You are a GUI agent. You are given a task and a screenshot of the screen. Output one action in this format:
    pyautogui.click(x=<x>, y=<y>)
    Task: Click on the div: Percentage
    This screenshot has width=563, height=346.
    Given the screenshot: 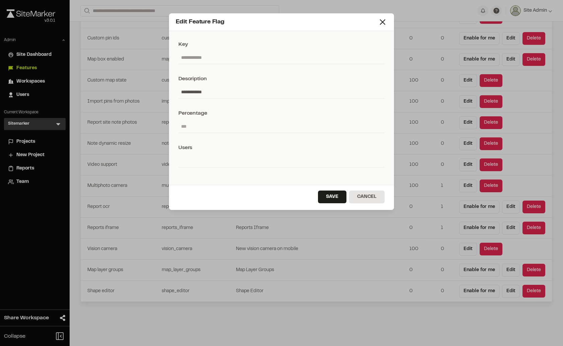 What is the action you would take?
    pyautogui.click(x=281, y=113)
    